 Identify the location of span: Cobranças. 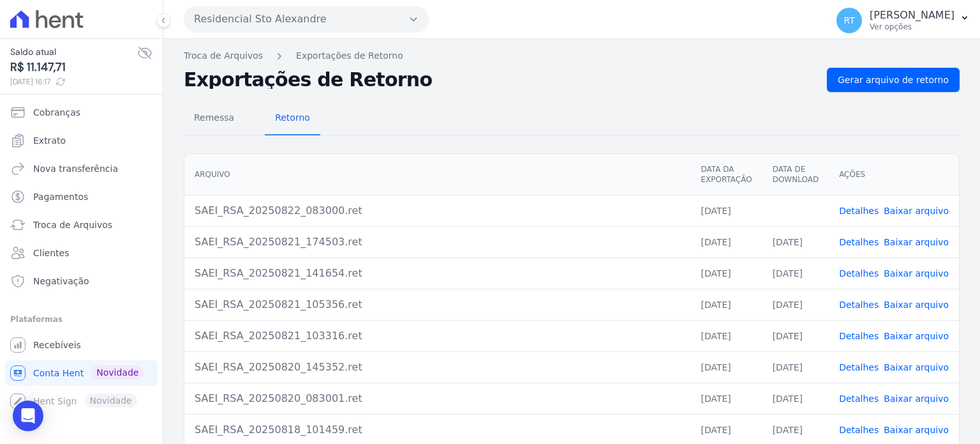
(57, 112).